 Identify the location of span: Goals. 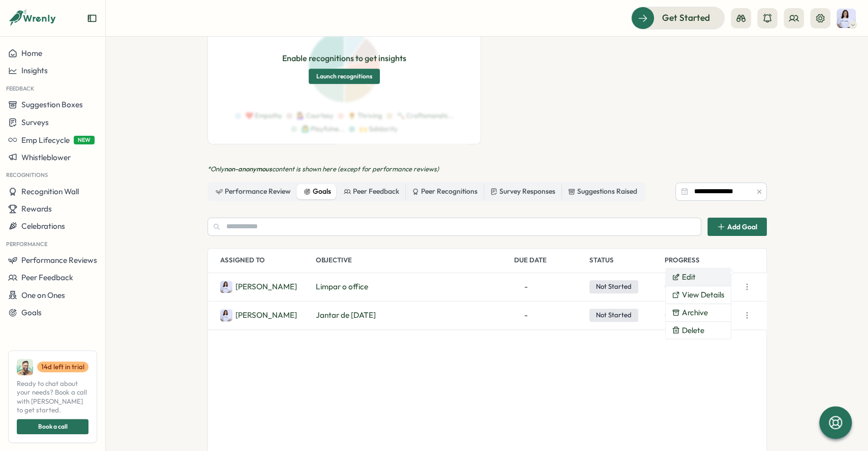
(32, 312).